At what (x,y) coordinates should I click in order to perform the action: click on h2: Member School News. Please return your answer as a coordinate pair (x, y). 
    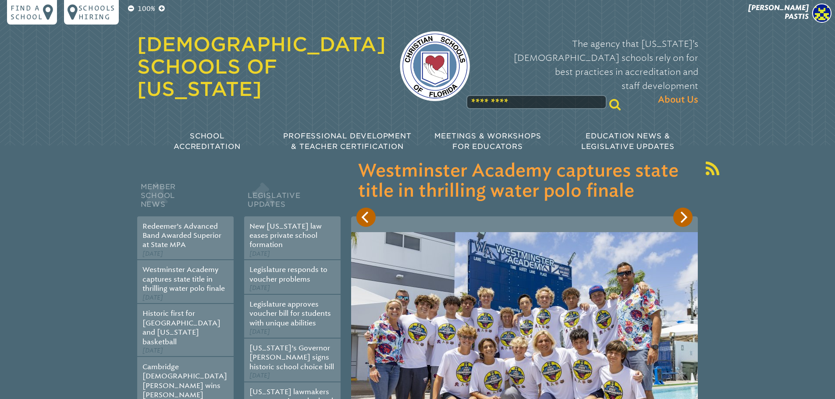
    Looking at the image, I should click on (185, 199).